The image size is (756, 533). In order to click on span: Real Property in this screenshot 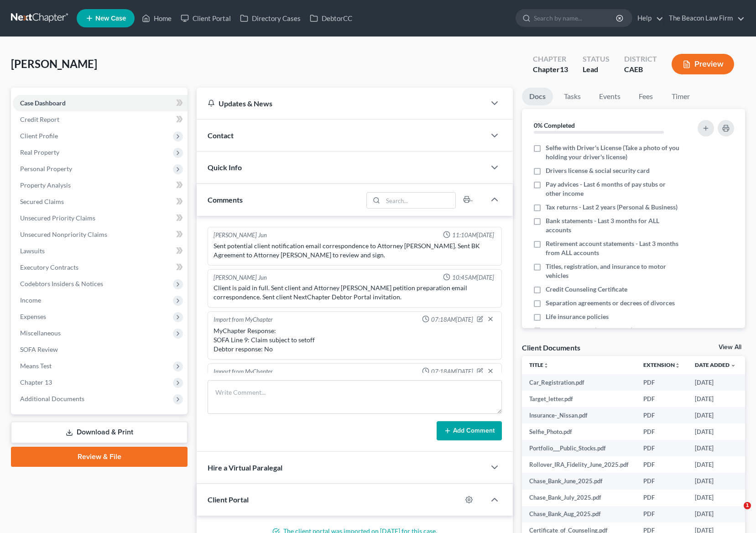, I will do `click(40, 152)`.